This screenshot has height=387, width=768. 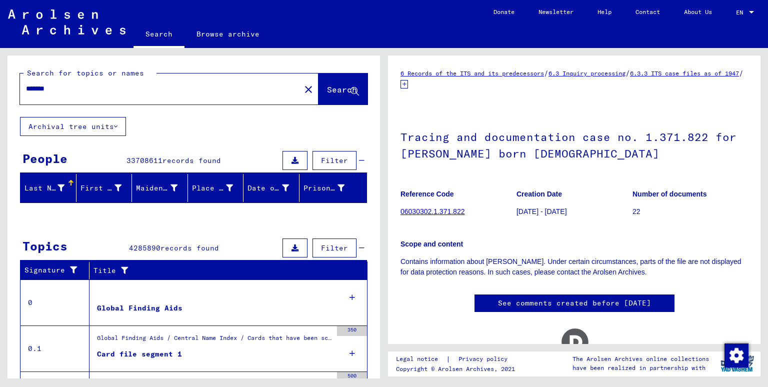 What do you see at coordinates (640, 359) in the screenshot?
I see `p: The Arolsen Archives online collections` at bounding box center [640, 359].